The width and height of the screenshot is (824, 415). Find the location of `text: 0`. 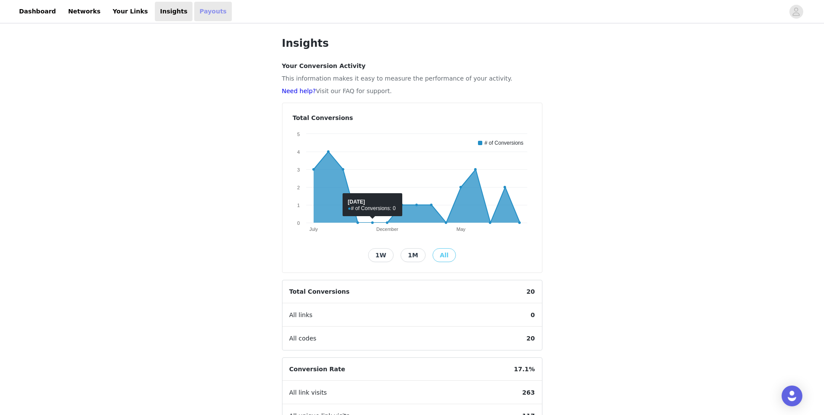

text: 0 is located at coordinates (298, 223).